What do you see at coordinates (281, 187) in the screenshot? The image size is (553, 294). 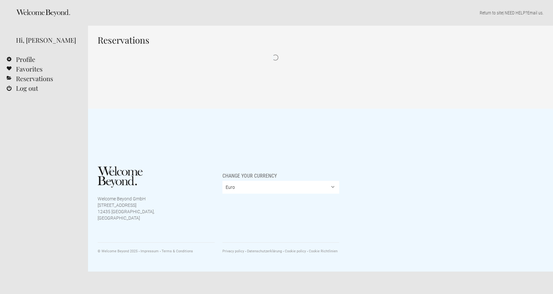 I see `select: Change your currency` at bounding box center [281, 187].